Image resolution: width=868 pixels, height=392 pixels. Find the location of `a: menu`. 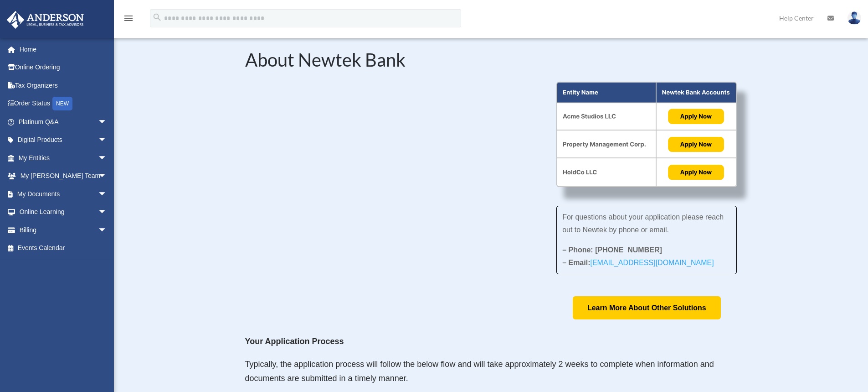

a: menu is located at coordinates (129, 19).